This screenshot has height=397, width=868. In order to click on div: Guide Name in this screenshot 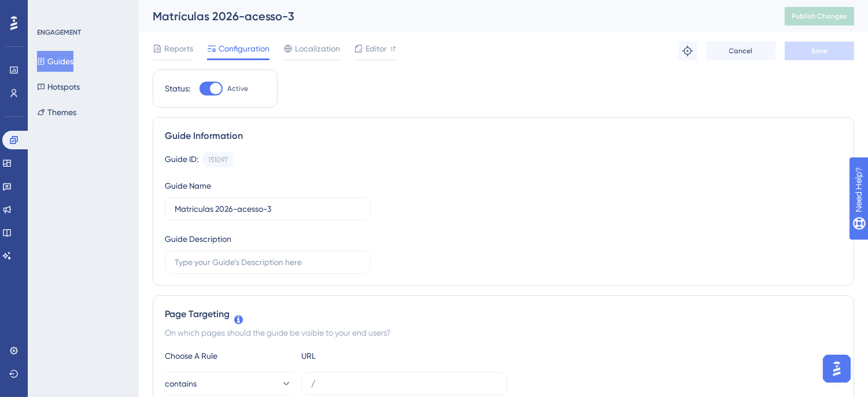, I will do `click(188, 186)`.